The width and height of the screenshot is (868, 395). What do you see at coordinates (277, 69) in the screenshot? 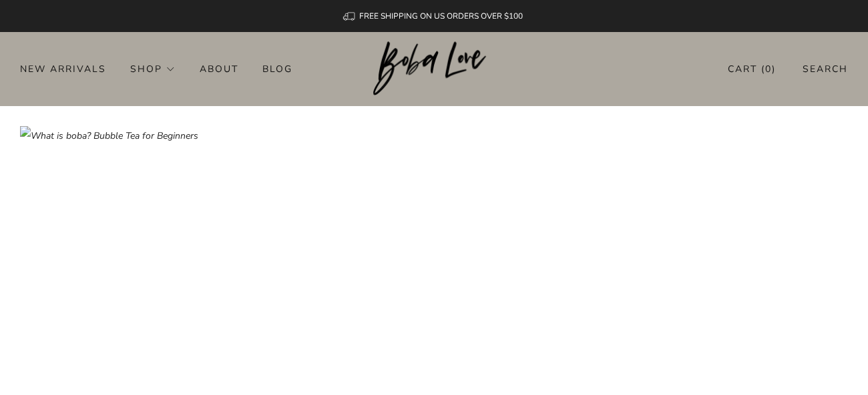
I see `a: Blog` at bounding box center [277, 69].